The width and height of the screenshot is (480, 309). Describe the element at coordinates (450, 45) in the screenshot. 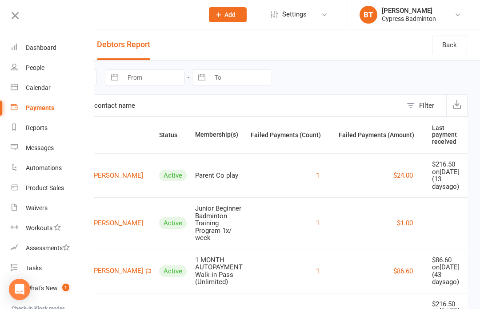

I see `a: Back` at that location.